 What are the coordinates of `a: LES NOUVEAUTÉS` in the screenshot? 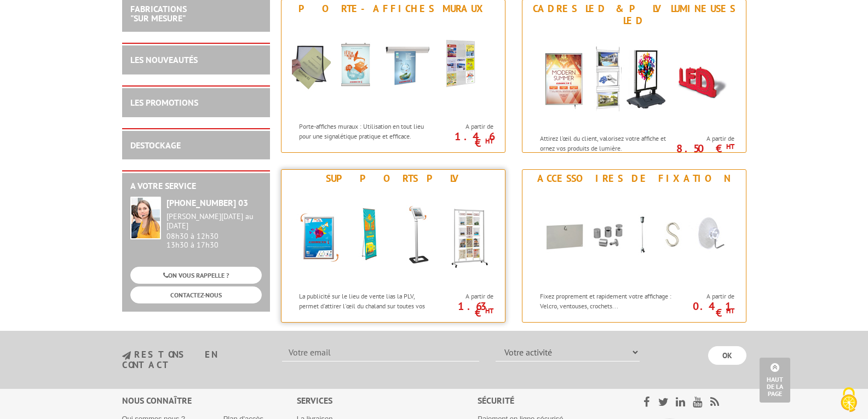 It's located at (163, 59).